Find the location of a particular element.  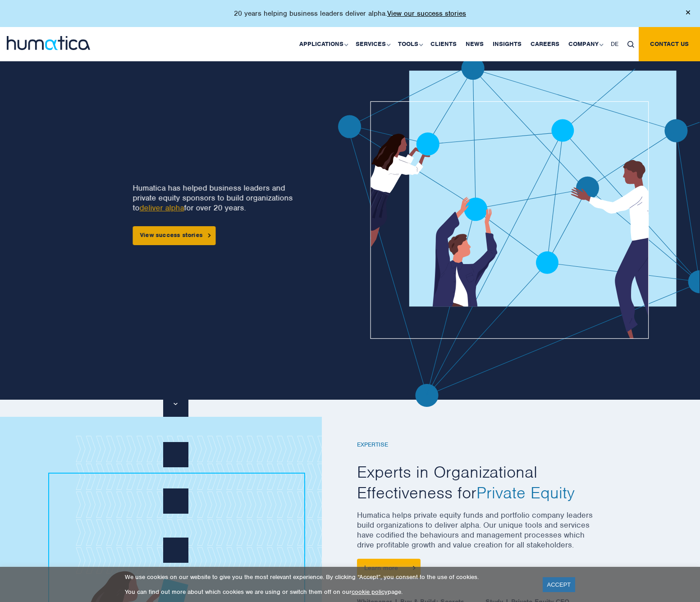

a: Careers is located at coordinates (545, 44).